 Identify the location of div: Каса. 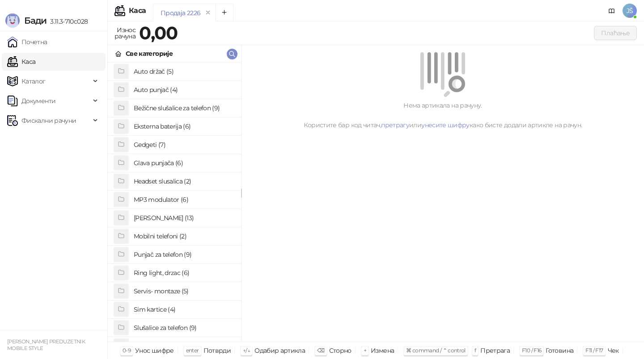
(137, 11).